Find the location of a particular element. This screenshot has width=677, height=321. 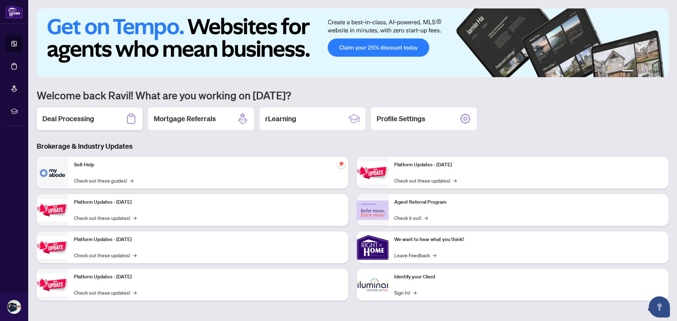

button: 2 is located at coordinates (638, 72).